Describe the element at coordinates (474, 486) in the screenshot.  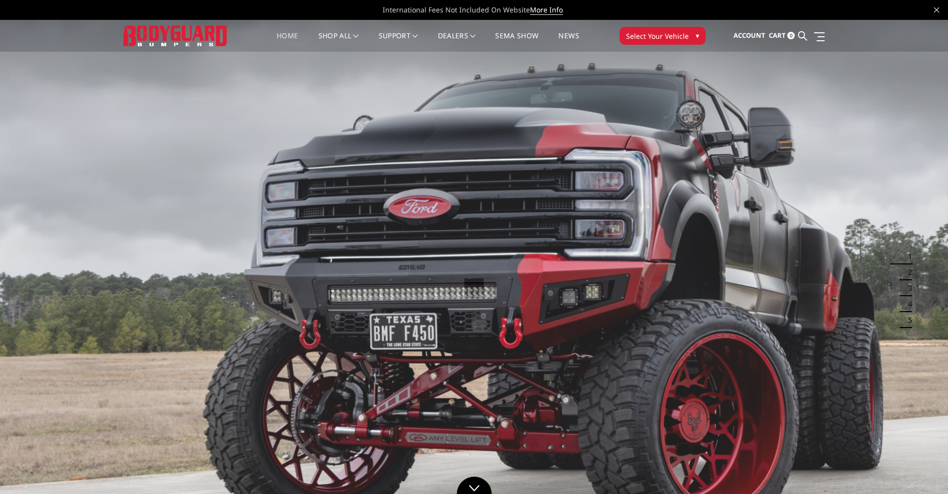
I see `a: Click to Down` at that location.